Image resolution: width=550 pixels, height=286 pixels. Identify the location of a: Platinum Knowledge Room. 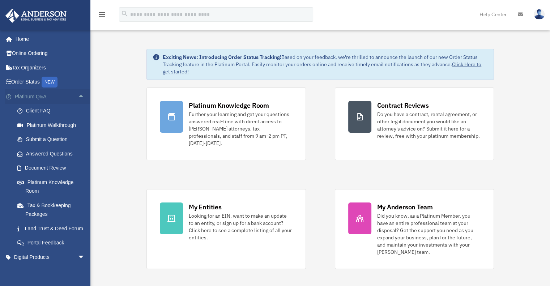
(53, 186).